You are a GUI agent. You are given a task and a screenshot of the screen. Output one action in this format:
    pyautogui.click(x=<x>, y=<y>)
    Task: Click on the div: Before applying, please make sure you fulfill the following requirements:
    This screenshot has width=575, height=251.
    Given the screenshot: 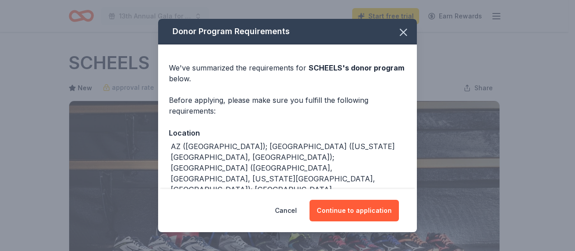 What is the action you would take?
    pyautogui.click(x=287, y=106)
    